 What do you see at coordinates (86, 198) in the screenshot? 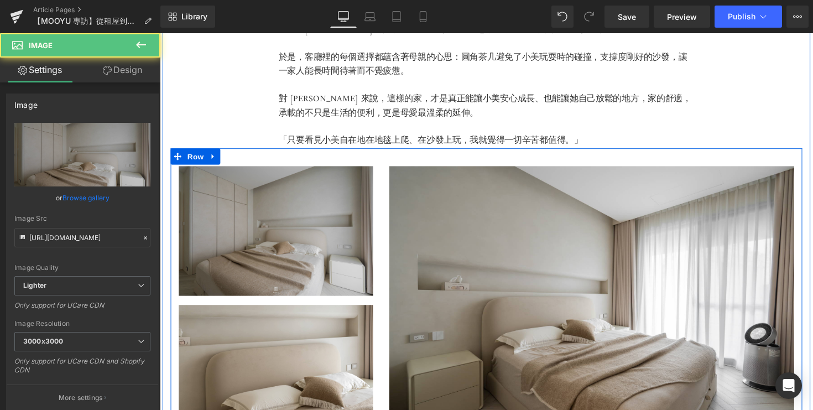
I see `a: Browse gallery` at bounding box center [86, 198].